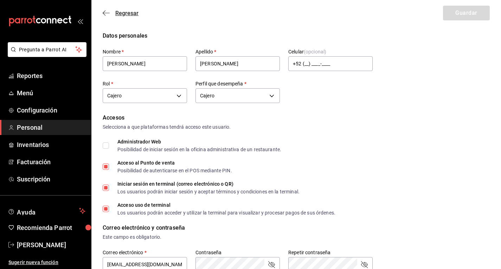  Describe the element at coordinates (330, 52) in the screenshot. I see `label: Celular` at that location.